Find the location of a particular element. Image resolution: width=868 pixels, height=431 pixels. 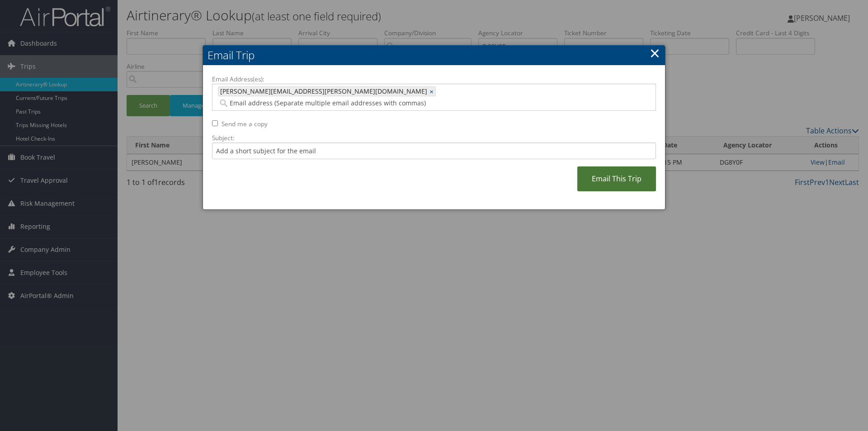

a: Email This Trip is located at coordinates (617, 178).